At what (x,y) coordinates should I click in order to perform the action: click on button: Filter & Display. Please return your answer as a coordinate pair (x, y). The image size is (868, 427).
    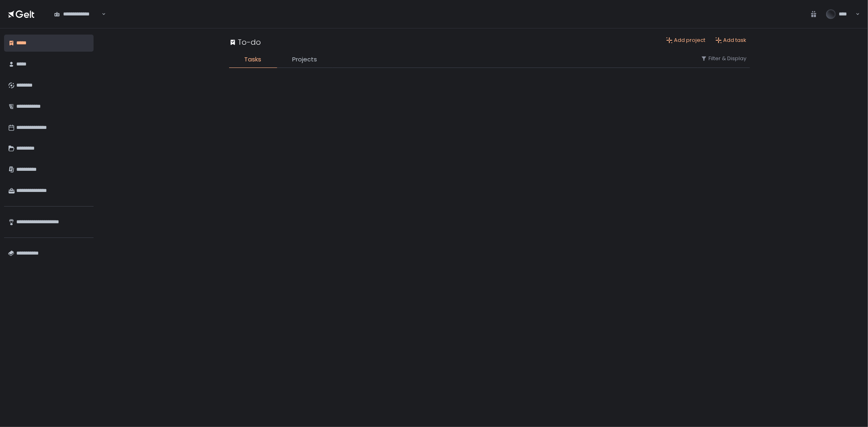
    Looking at the image, I should click on (724, 59).